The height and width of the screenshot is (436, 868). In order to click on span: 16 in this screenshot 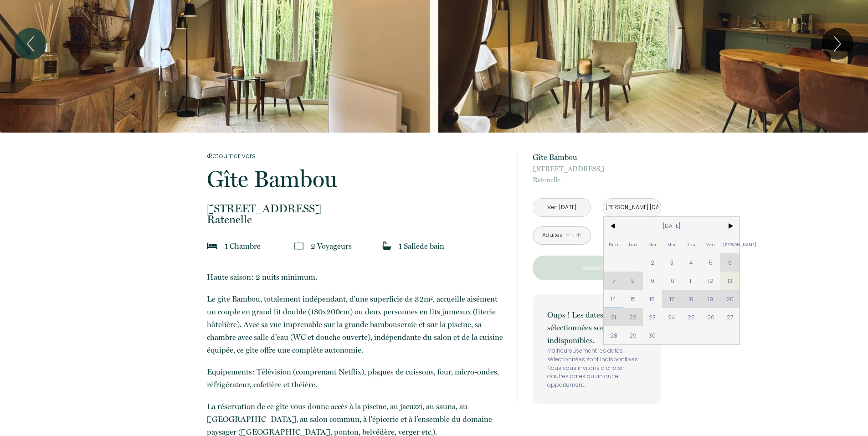, I will do `click(652, 299)`.